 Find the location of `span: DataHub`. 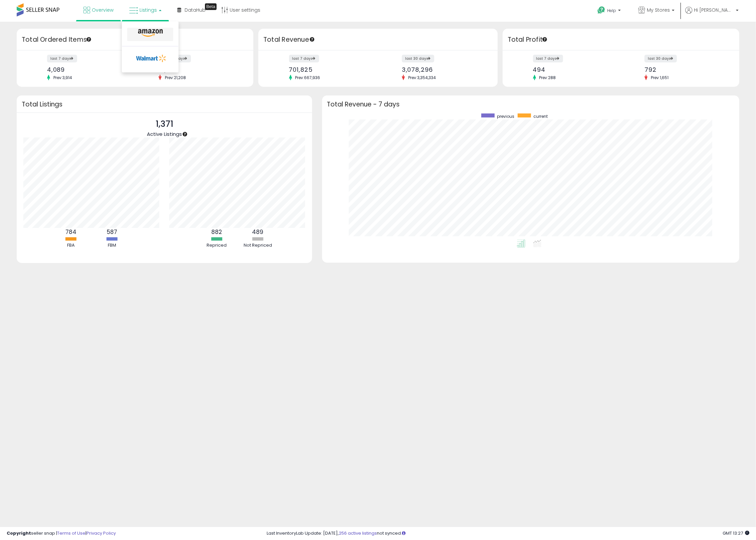

span: DataHub is located at coordinates (195, 10).